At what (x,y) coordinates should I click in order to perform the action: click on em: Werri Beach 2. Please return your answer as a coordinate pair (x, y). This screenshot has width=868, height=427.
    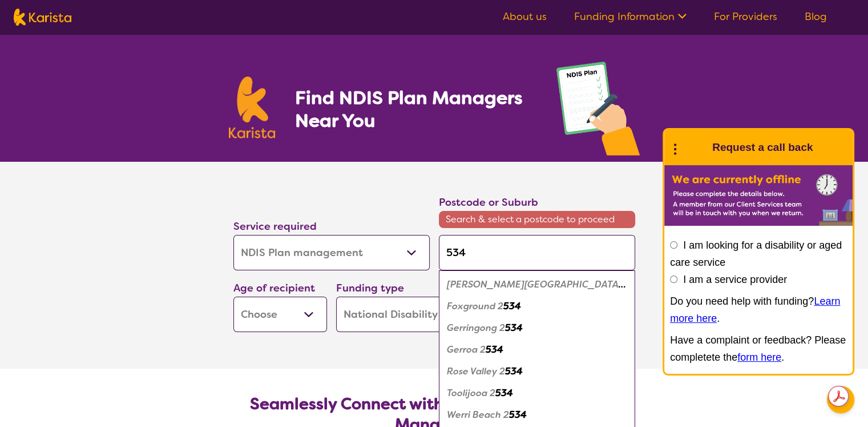
    Looking at the image, I should click on (478, 414).